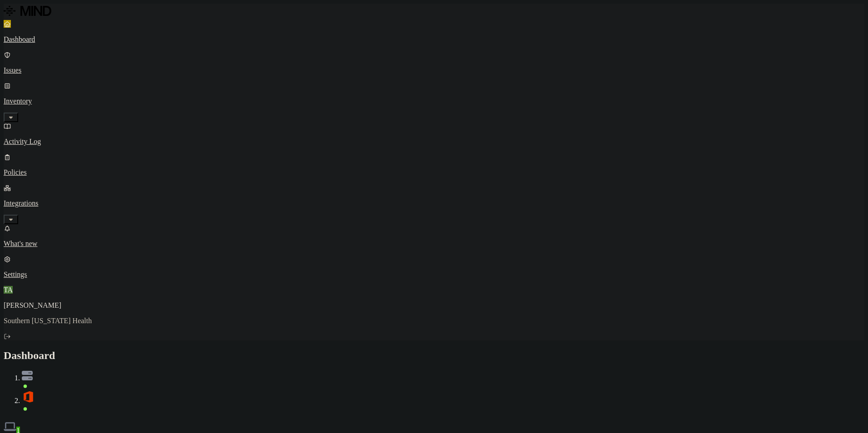 Image resolution: width=868 pixels, height=433 pixels. What do you see at coordinates (434, 173) in the screenshot?
I see `p: Policies` at bounding box center [434, 173].